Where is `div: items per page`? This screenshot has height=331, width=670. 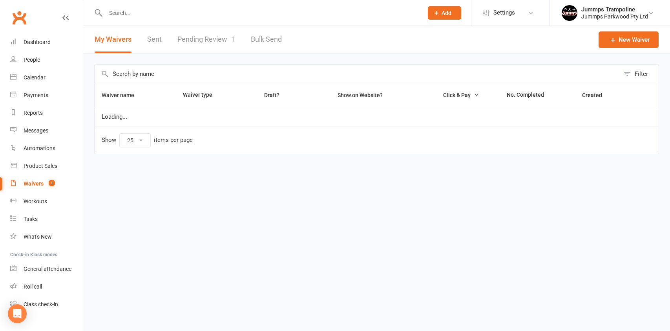
div: items per page is located at coordinates (173, 140).